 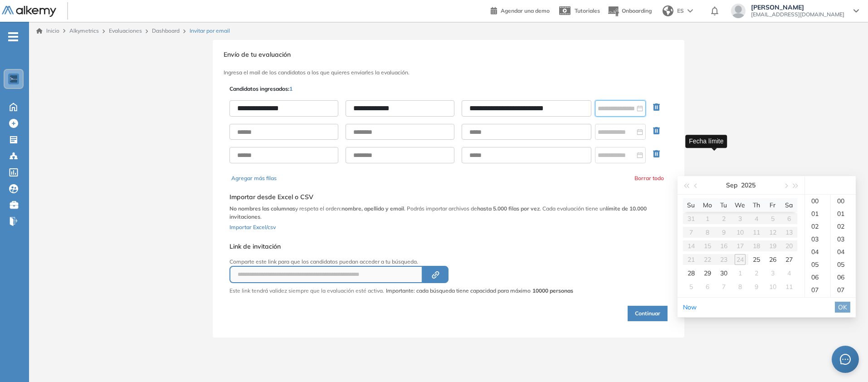 What do you see at coordinates (84, 30) in the screenshot?
I see `span: Alkymetrics` at bounding box center [84, 30].